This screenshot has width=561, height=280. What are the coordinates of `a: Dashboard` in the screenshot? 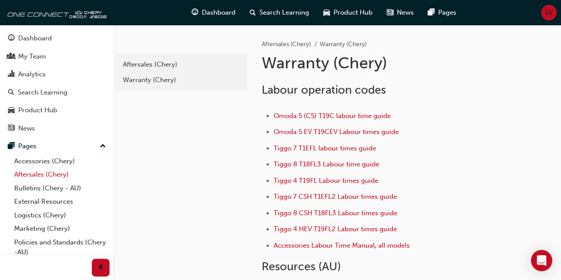 It's located at (56, 38).